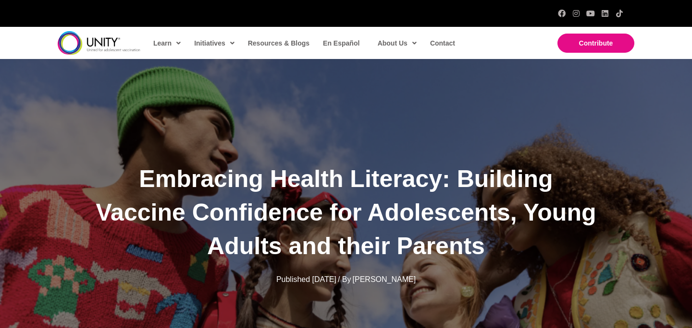 The width and height of the screenshot is (692, 328). Describe the element at coordinates (340, 43) in the screenshot. I see `a: En Español` at that location.